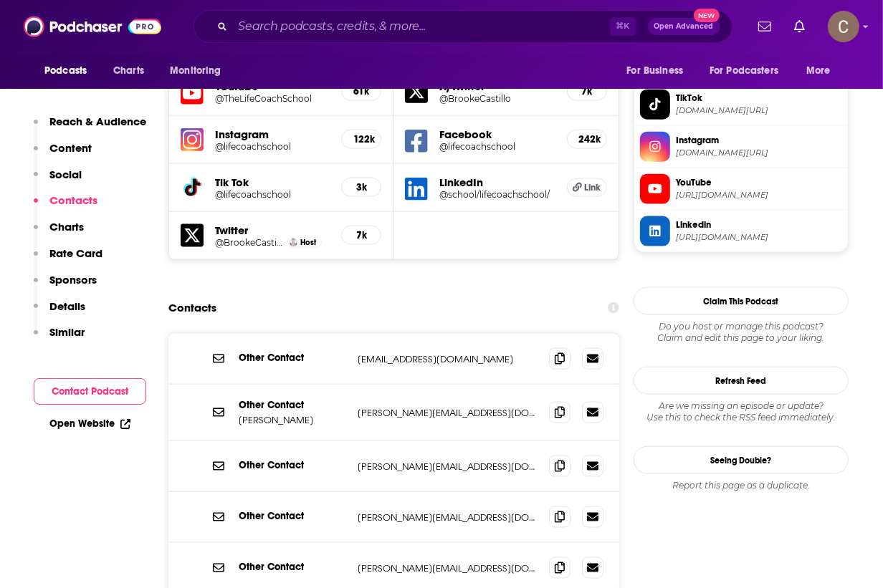  What do you see at coordinates (63, 154) in the screenshot?
I see `button: Content` at bounding box center [63, 154].